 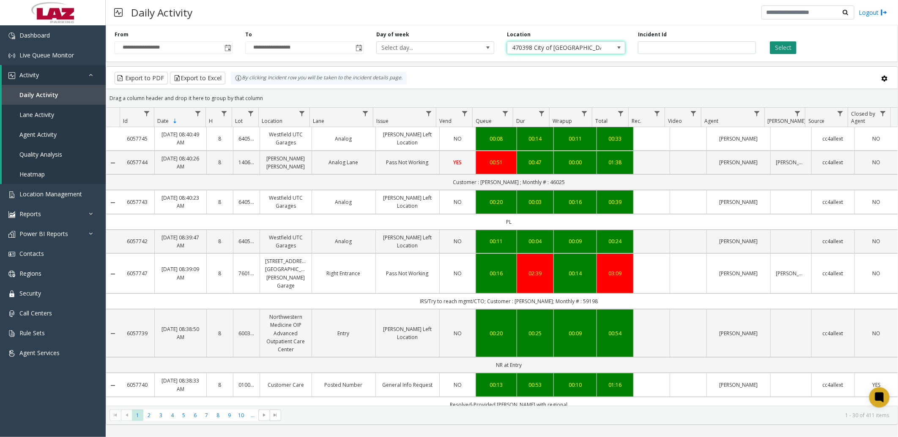 I want to click on span: Activity, so click(x=29, y=75).